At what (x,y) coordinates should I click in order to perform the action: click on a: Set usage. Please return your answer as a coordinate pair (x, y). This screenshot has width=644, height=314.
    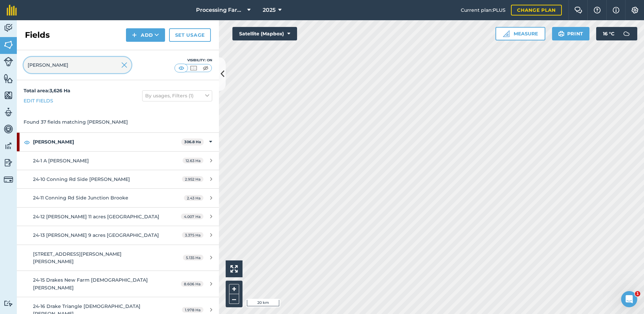
    Looking at the image, I should click on (190, 35).